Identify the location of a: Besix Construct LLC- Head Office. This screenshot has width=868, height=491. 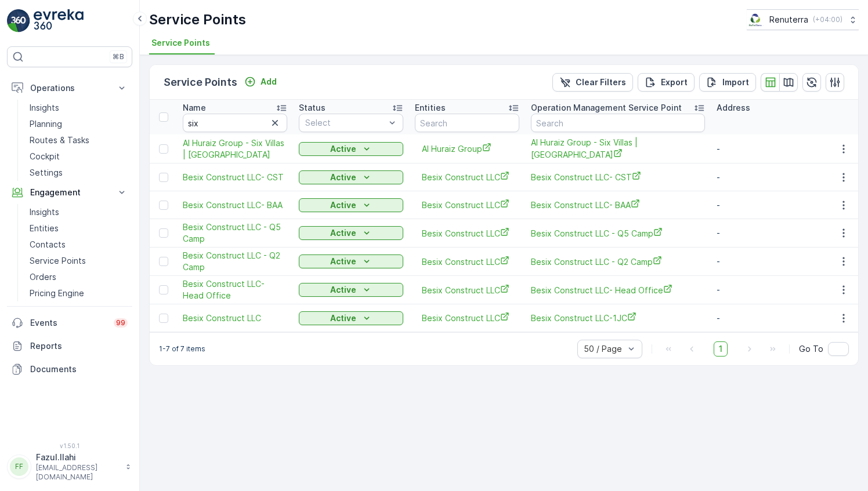
(618, 290).